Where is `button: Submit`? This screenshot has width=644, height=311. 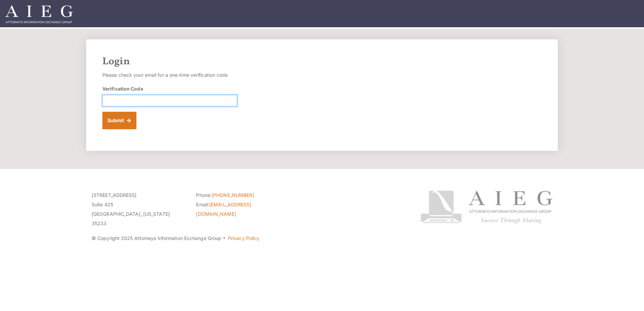 button: Submit is located at coordinates (120, 120).